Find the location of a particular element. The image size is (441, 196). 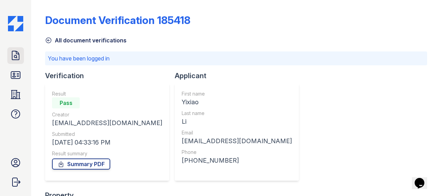

div: Result is located at coordinates (107, 94).